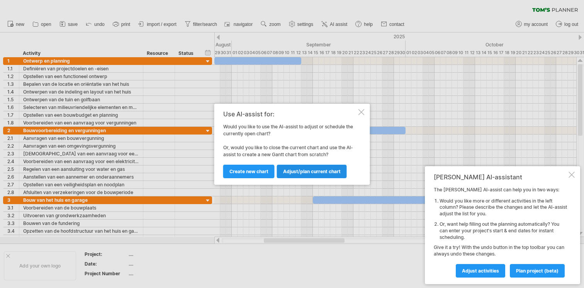 The width and height of the screenshot is (584, 288). Describe the element at coordinates (249, 171) in the screenshot. I see `a: Create new chart` at that location.